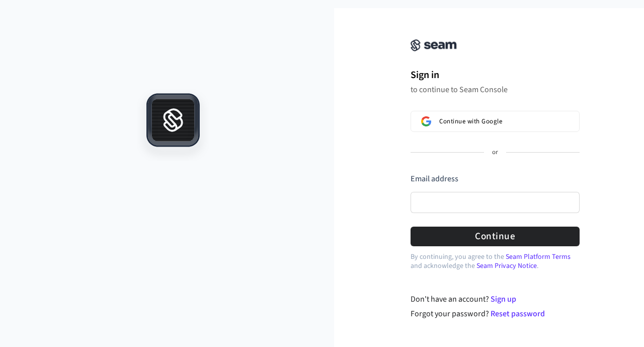  Describe the element at coordinates (507, 266) in the screenshot. I see `a: Seam Privacy Notice` at that location.